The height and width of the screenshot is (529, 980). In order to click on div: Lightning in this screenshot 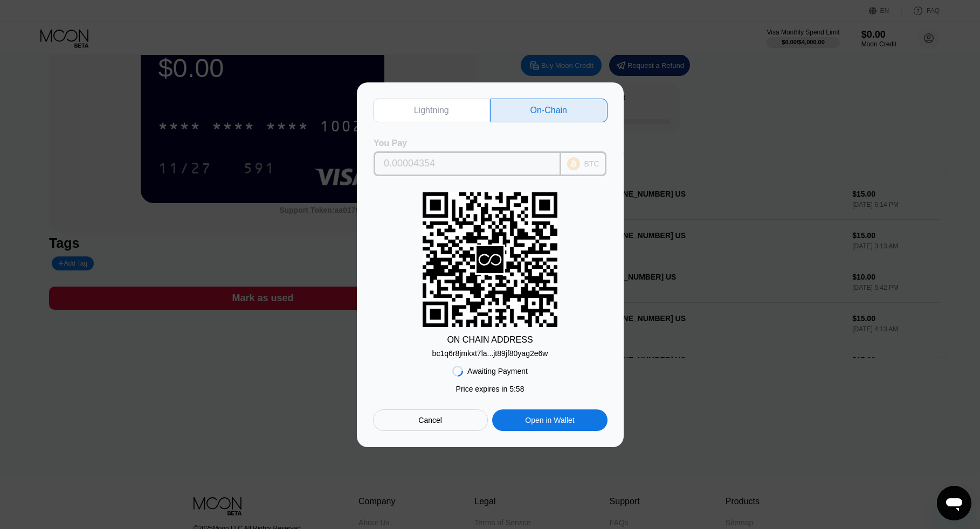, I will do `click(431, 110)`.